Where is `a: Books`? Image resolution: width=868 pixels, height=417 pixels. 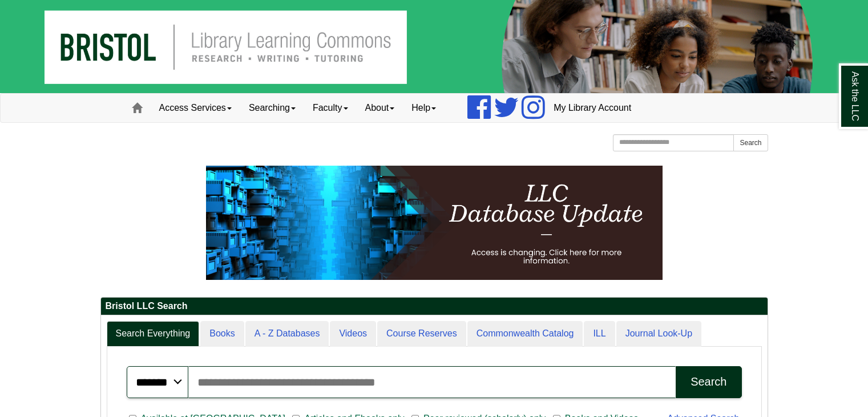
a: Books is located at coordinates (222, 334).